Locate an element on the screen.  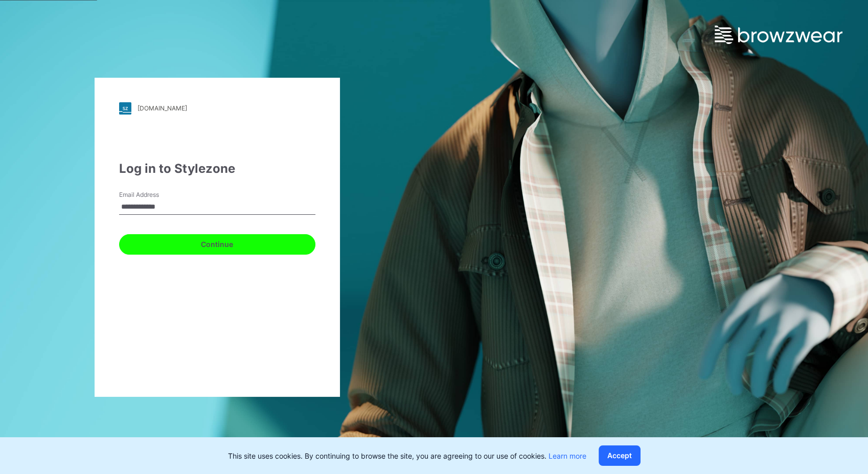
button: Accept is located at coordinates (620, 455).